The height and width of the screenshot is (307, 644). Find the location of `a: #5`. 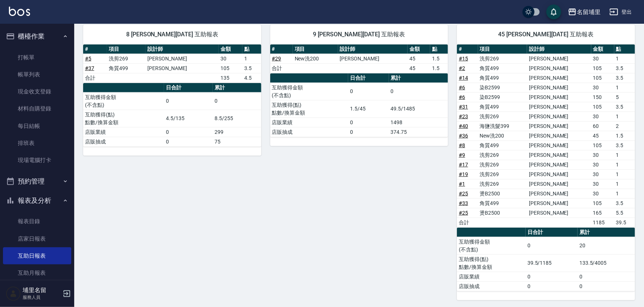

a: #5 is located at coordinates (88, 58).